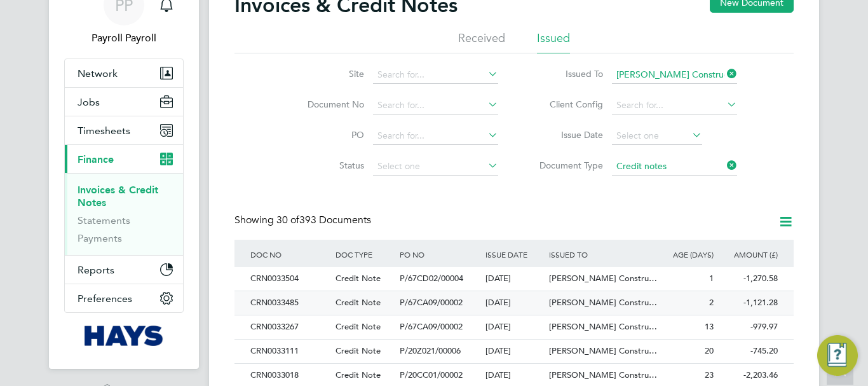 This screenshot has height=386, width=868. What do you see at coordinates (100, 238) in the screenshot?
I see `a: Payments` at bounding box center [100, 238].